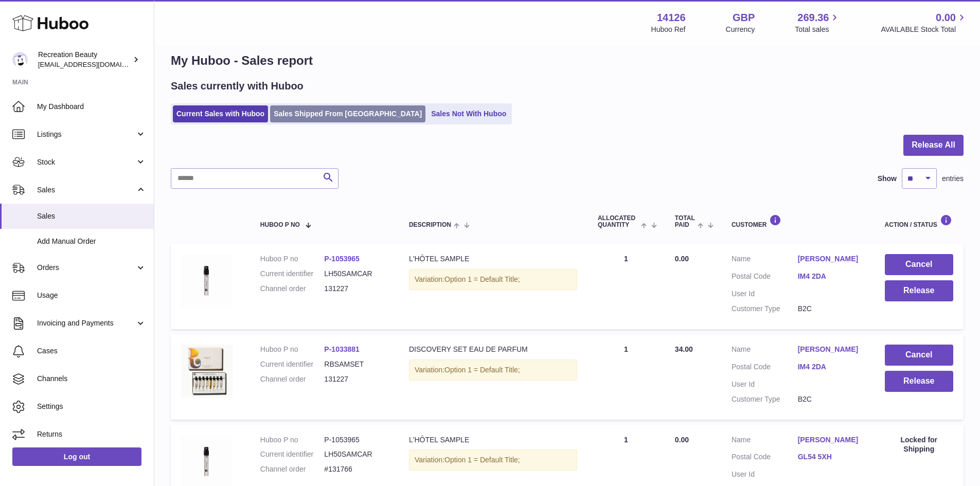  What do you see at coordinates (430, 224) in the screenshot?
I see `span: Description` at bounding box center [430, 224].